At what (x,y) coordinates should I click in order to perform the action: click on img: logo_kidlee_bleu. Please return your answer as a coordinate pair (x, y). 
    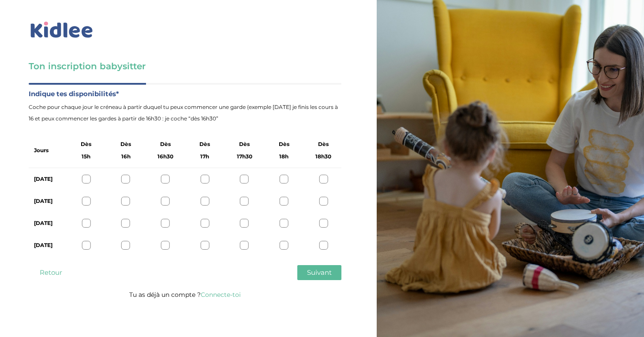
    Looking at the image, I should click on (62, 30).